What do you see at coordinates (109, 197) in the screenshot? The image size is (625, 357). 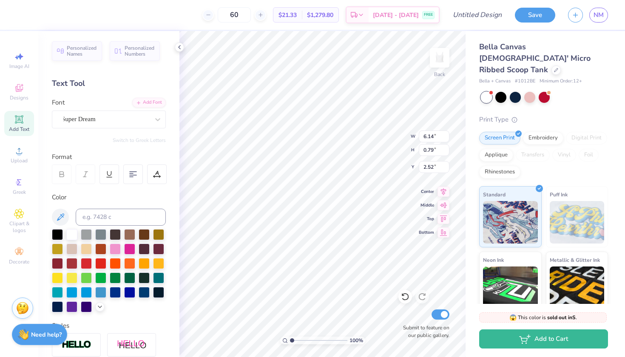 I see `div: Color` at bounding box center [109, 197].